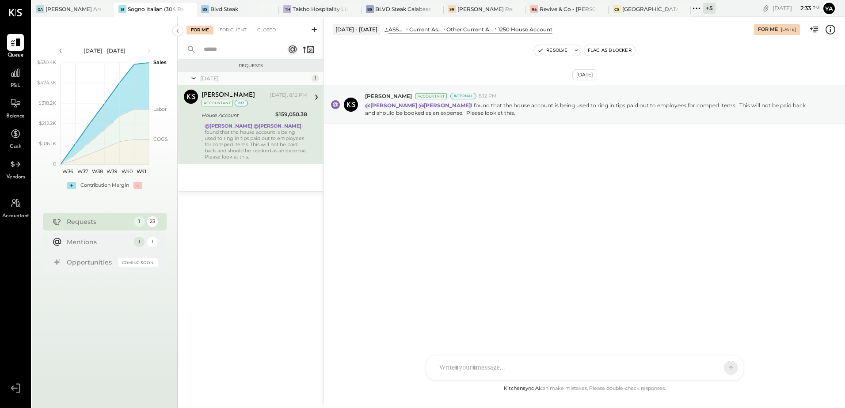 The height and width of the screenshot is (408, 845). I want to click on div: SI, so click(122, 9).